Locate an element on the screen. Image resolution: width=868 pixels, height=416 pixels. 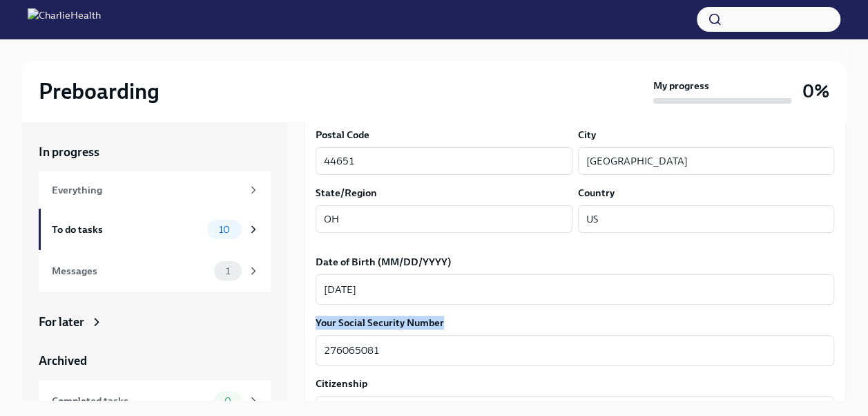
h3: 0% is located at coordinates (815, 91).